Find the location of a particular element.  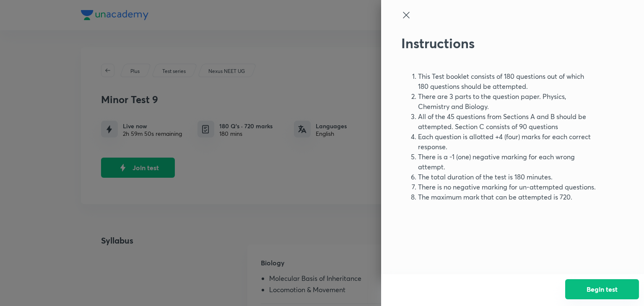

button: Begin test is located at coordinates (602, 290).